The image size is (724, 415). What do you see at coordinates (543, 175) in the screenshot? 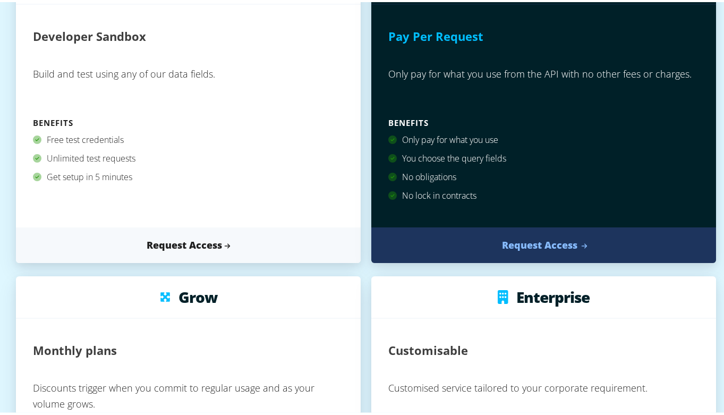
I see `div: No obligations` at bounding box center [543, 175].